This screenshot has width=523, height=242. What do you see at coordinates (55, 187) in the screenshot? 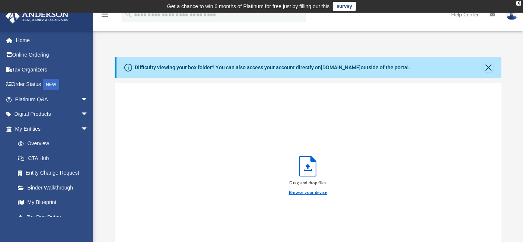
I see `a: Binder Walkthrough` at bounding box center [55, 187].